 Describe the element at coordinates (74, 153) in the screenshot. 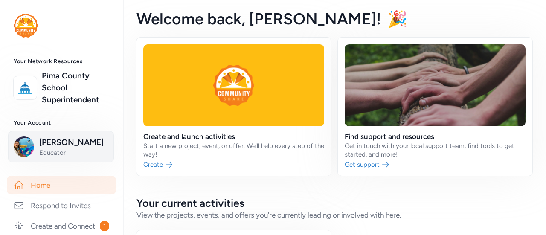

I see `span: Educator` at that location.